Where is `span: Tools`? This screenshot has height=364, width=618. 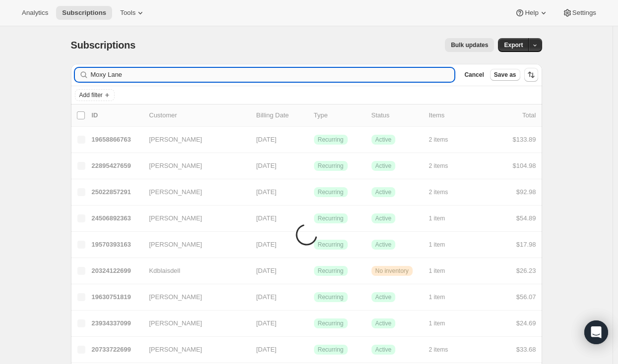 span: Tools is located at coordinates (127, 13).